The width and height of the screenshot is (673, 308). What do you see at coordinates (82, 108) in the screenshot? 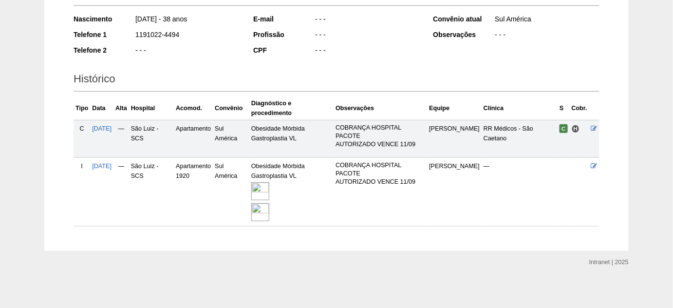
I see `th: Tipo` at bounding box center [82, 108].